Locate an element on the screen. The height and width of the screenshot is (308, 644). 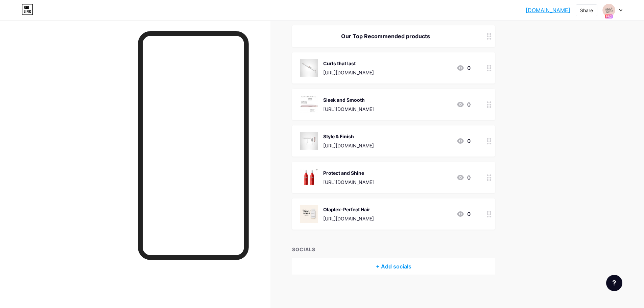
div: Sleek and Smooth is located at coordinates (349, 100).